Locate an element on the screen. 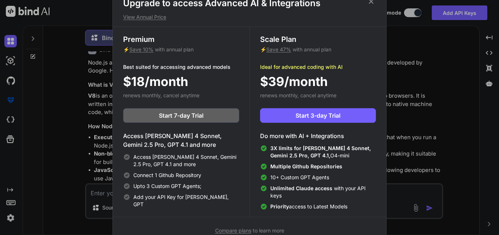 Image resolution: width=499 pixels, height=235 pixels. span: $18/month is located at coordinates (156, 81).